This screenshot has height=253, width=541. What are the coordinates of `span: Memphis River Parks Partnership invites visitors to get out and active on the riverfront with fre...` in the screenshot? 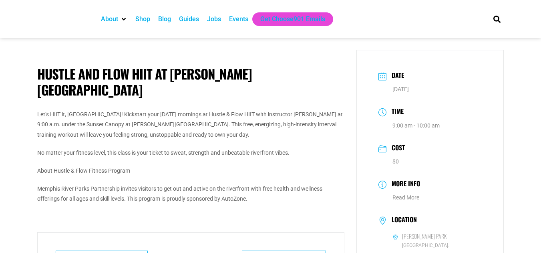 It's located at (180, 194).